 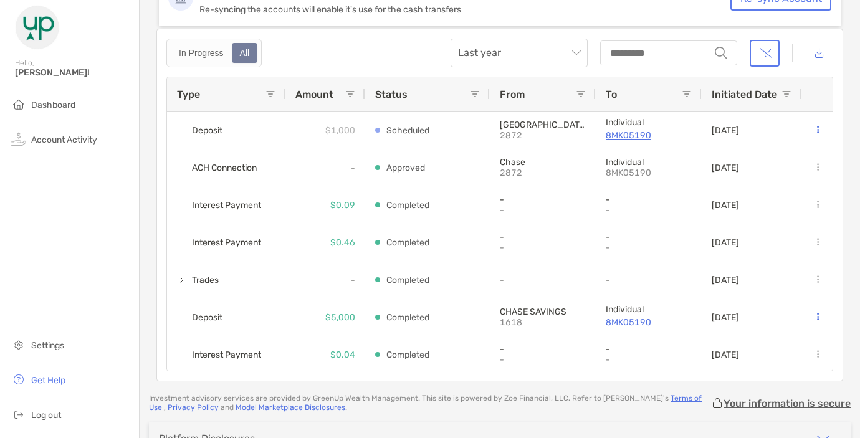 What do you see at coordinates (391, 94) in the screenshot?
I see `span: Status` at bounding box center [391, 94].